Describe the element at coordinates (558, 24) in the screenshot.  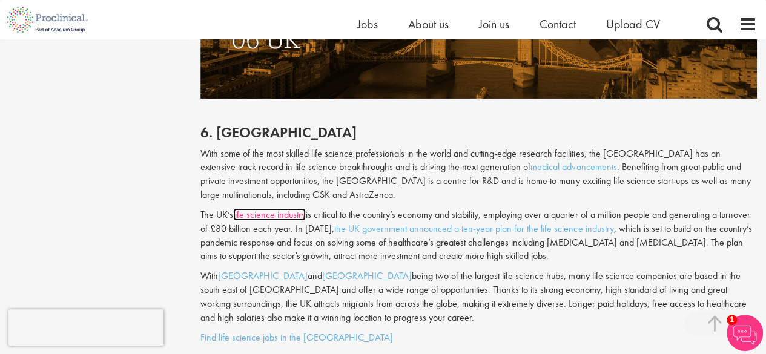
I see `span: Contact` at that location.